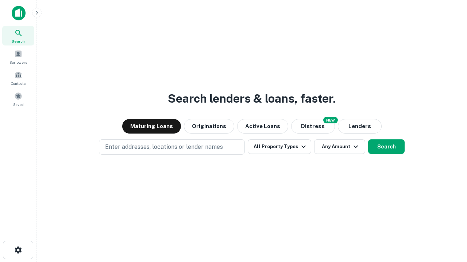 This screenshot has height=262, width=467. I want to click on a: Borrowers, so click(18, 57).